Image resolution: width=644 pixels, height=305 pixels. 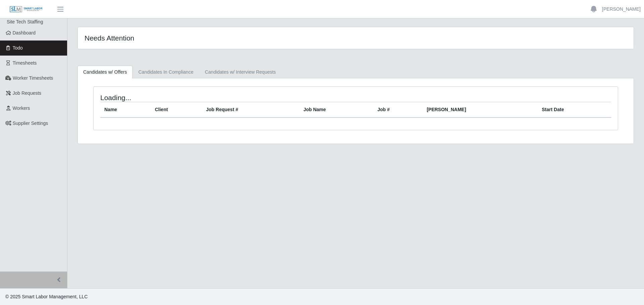 I want to click on th: Job Name, so click(x=336, y=110).